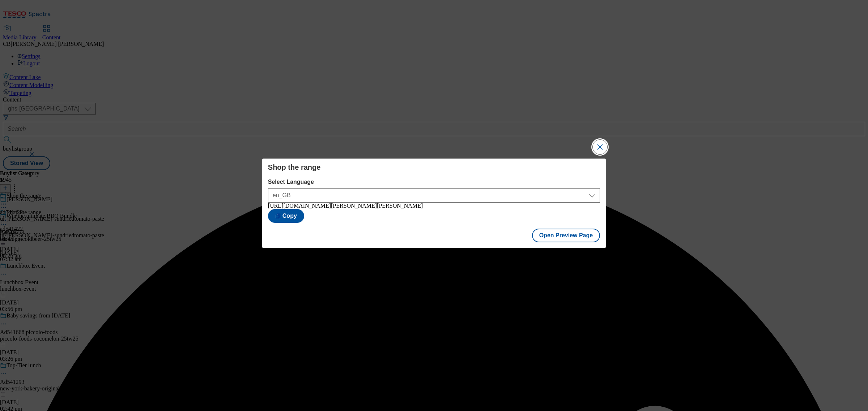 The width and height of the screenshot is (868, 411). Describe the element at coordinates (434, 168) in the screenshot. I see `h4: Shop the range` at that location.